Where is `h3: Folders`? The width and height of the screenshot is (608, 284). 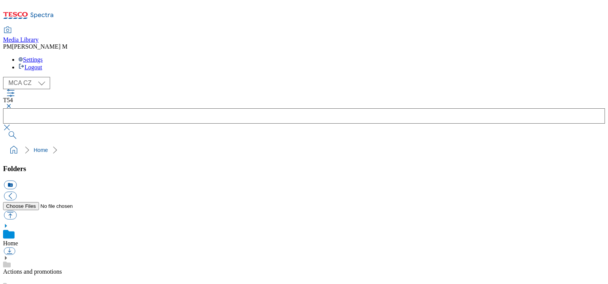
h3: Folders is located at coordinates (304, 169).